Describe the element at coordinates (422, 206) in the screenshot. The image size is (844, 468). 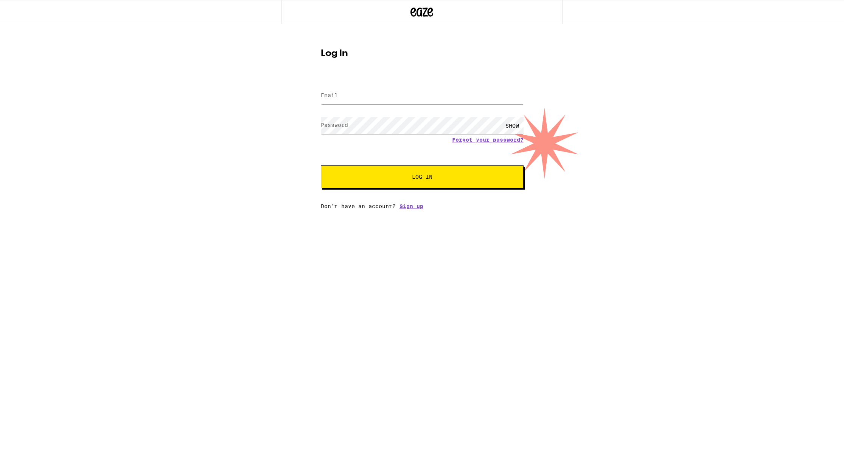
I see `div: Don't have an account?` at that location.